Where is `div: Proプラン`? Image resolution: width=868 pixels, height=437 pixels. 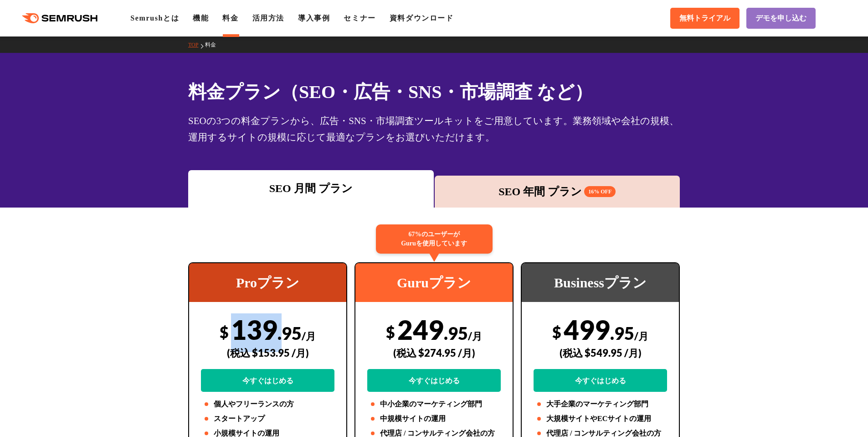
div: Proプラン is located at coordinates (268, 283).